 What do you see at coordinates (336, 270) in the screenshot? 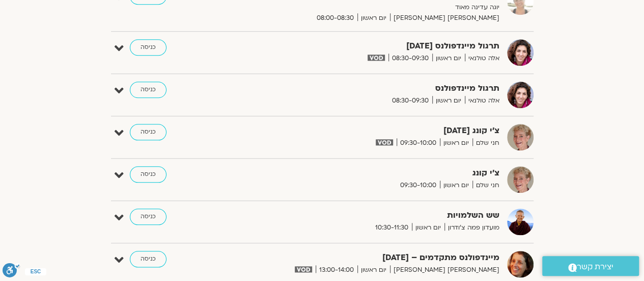
I see `span: 13:00-14:00` at bounding box center [336, 270].